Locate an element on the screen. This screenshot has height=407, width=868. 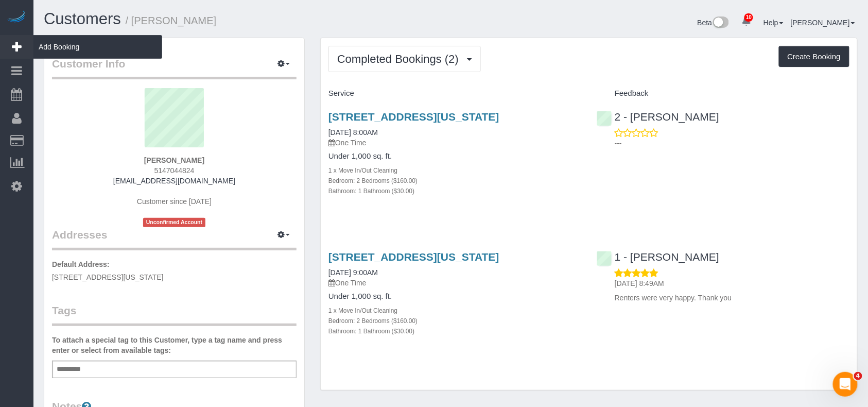
img: Automaid Logo is located at coordinates (16, 17).